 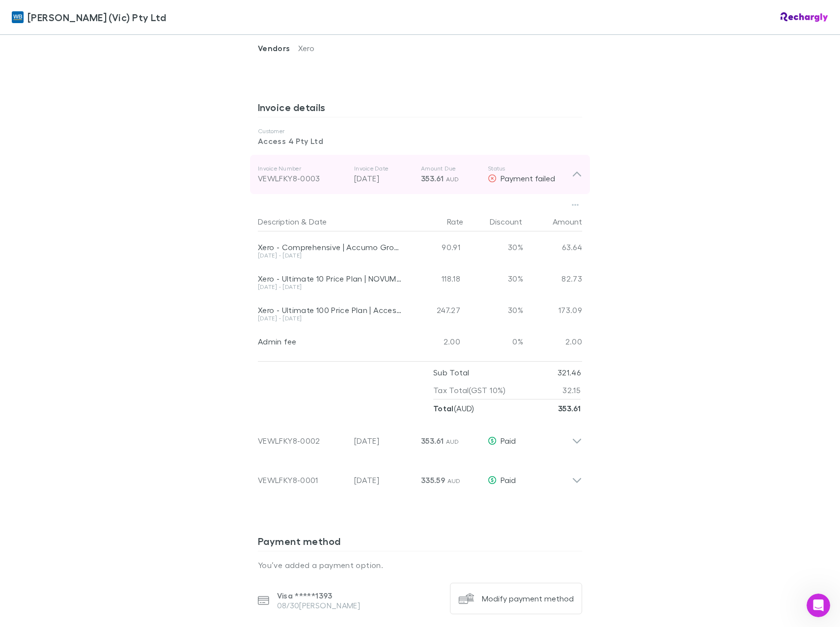 I want to click on p: You’ve added a payment option., so click(x=420, y=565).